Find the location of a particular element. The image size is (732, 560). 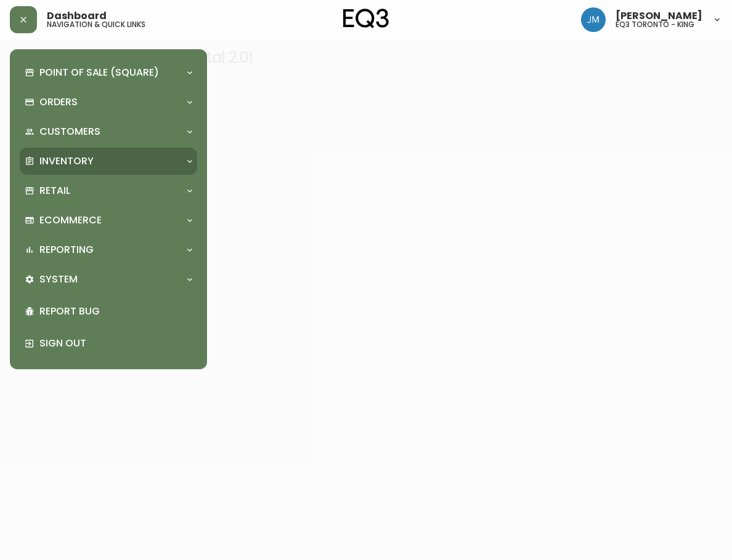

h5: eq3 toronto - king is located at coordinates (655, 24).